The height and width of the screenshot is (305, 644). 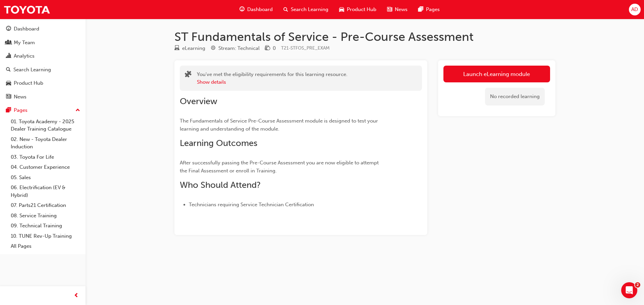 What do you see at coordinates (220, 185) in the screenshot?
I see `span: Who Should Attend?` at bounding box center [220, 185].